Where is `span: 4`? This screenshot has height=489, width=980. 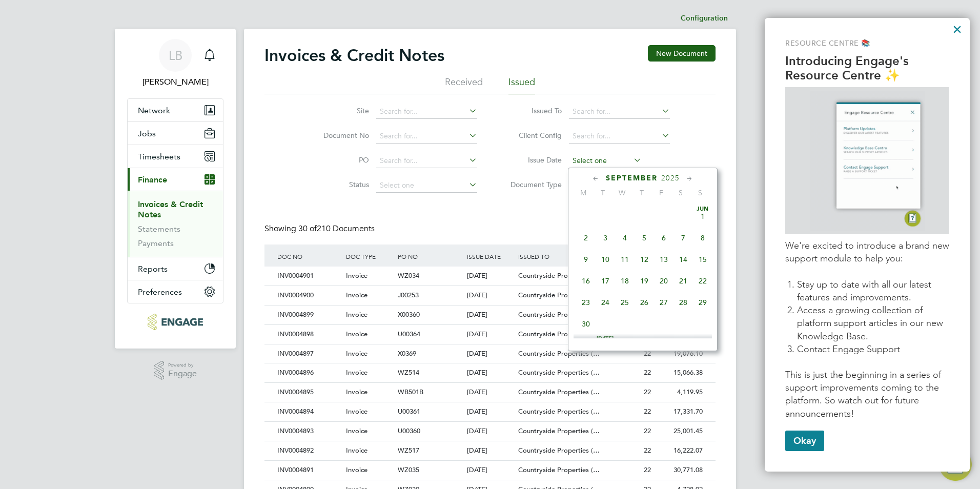
span: 4 is located at coordinates (625, 238).